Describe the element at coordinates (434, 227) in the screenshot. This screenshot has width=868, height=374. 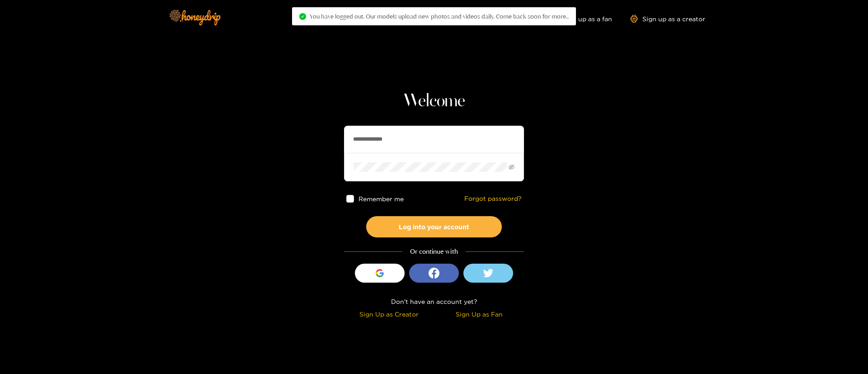
I see `button: Log into your account` at that location.